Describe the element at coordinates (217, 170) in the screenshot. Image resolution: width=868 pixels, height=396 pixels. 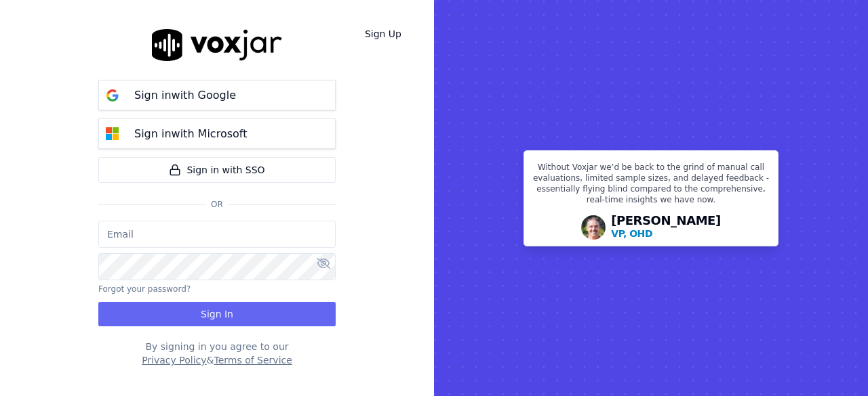
I see `a: Sign in with SSO` at that location.